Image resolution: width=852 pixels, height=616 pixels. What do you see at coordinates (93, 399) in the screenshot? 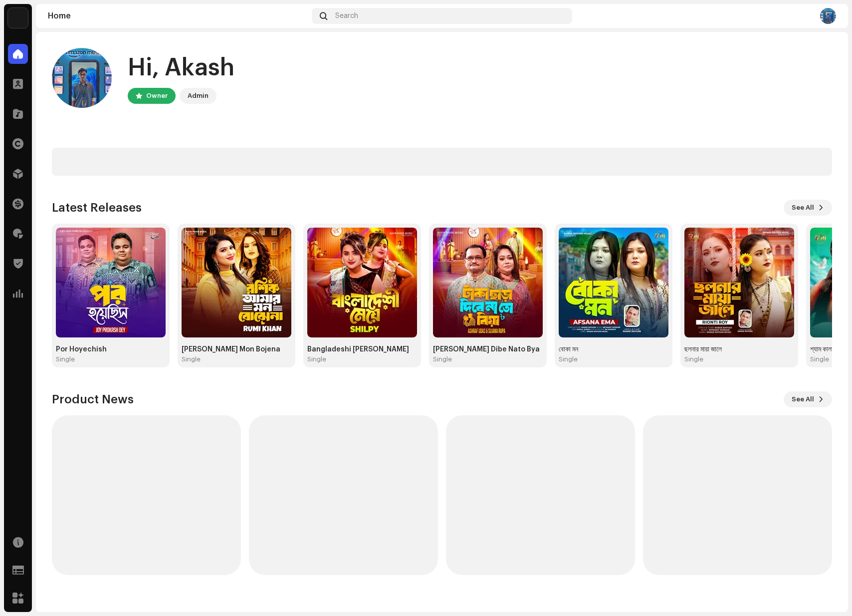
I see `h3: Product News` at bounding box center [93, 399].